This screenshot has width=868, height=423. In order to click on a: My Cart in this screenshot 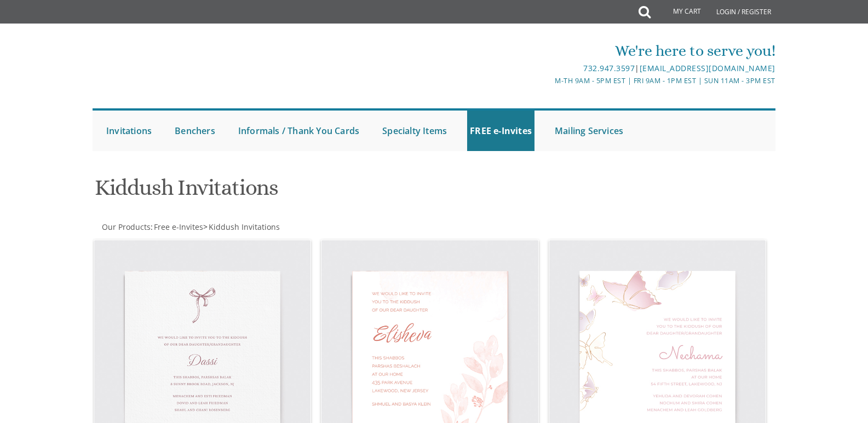, I will do `click(679, 12)`.